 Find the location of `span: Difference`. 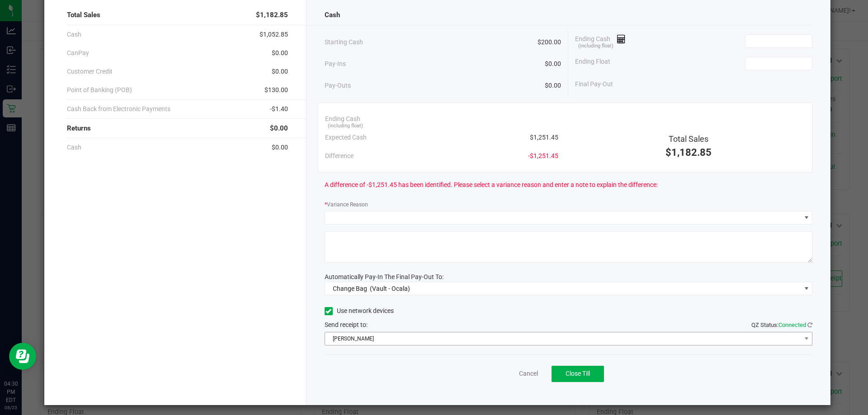

span: Difference is located at coordinates (339, 156).